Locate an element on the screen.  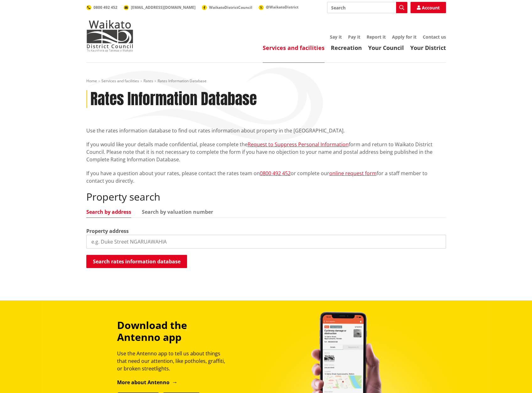
a: Search by valuation number is located at coordinates (177, 212).